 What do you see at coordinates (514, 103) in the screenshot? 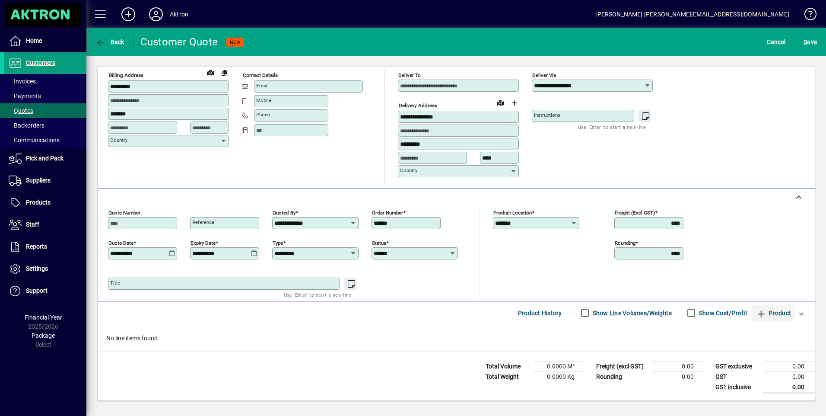
I see `button: Choose address` at bounding box center [514, 103].